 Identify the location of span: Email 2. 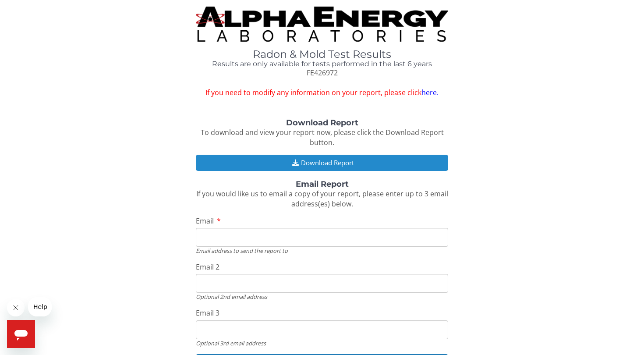
(208, 267).